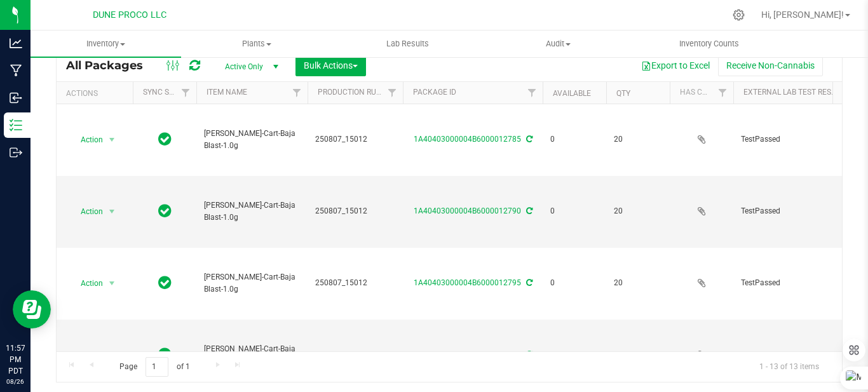  What do you see at coordinates (435, 92) in the screenshot?
I see `a: Package ID` at bounding box center [435, 92].